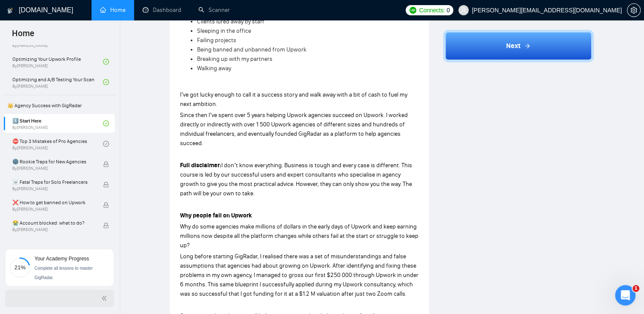  I want to click on div: AI Assistant from GigRadar 📡, so click(77, 162).